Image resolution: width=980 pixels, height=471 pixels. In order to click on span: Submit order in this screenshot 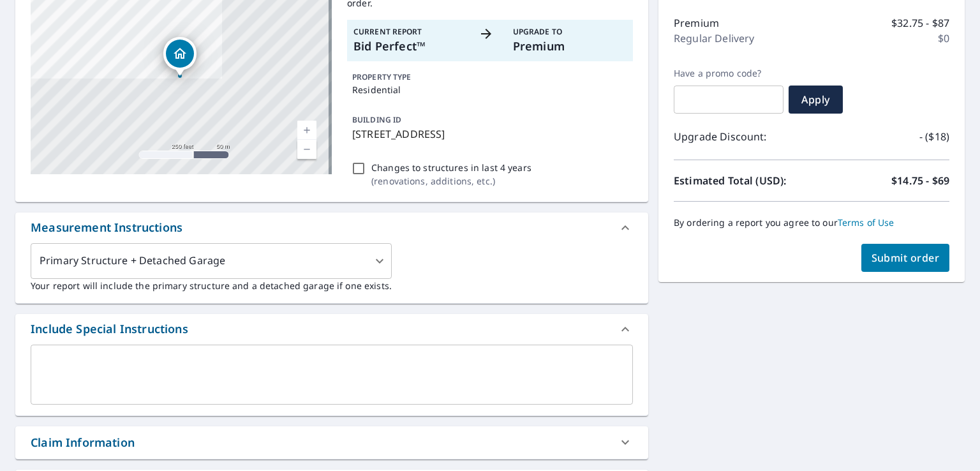, I will do `click(905, 258)`.